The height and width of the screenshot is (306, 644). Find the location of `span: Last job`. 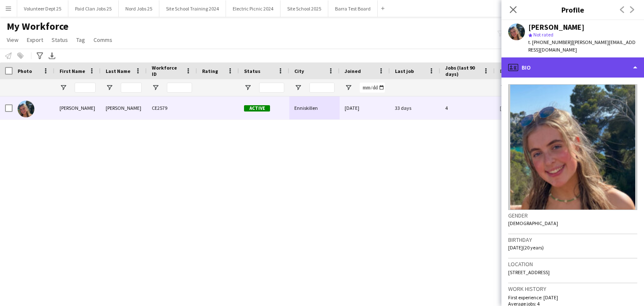

span: Last job is located at coordinates (404, 71).